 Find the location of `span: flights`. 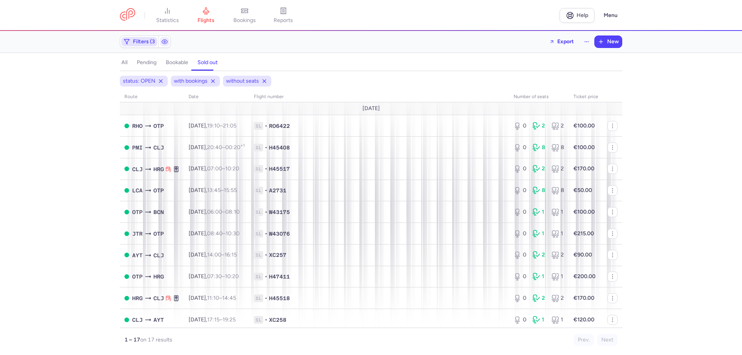

span: flights is located at coordinates (206, 20).